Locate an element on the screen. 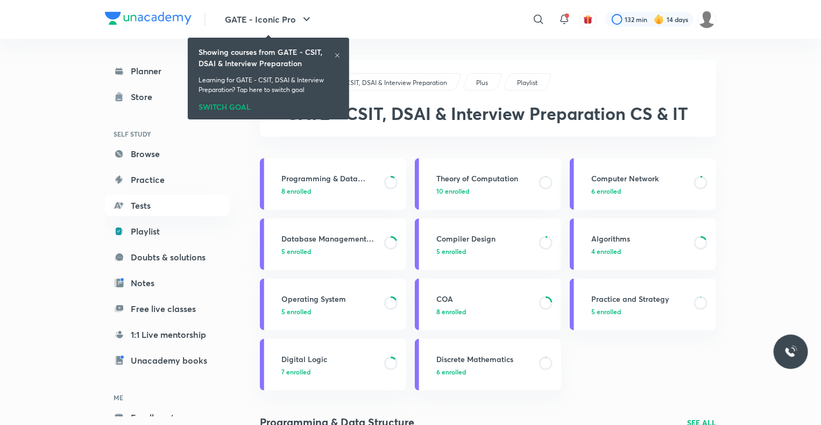  a: Free live classes is located at coordinates (167, 309).